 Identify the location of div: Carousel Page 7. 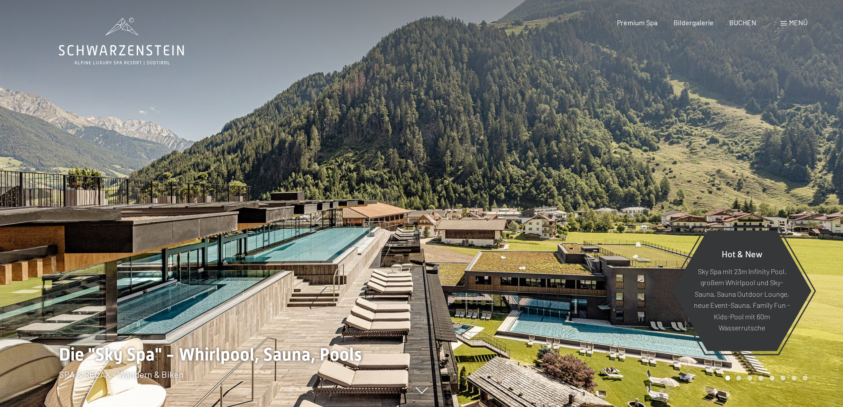
(794, 377).